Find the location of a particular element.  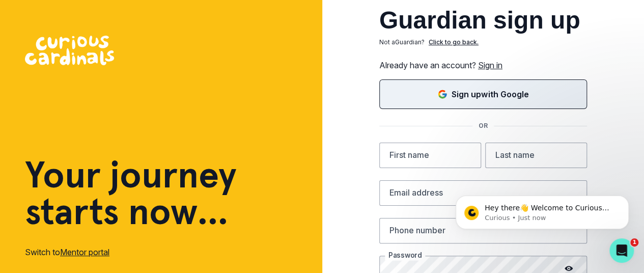

p: Message from Curious, sent Just now is located at coordinates (110, 43).